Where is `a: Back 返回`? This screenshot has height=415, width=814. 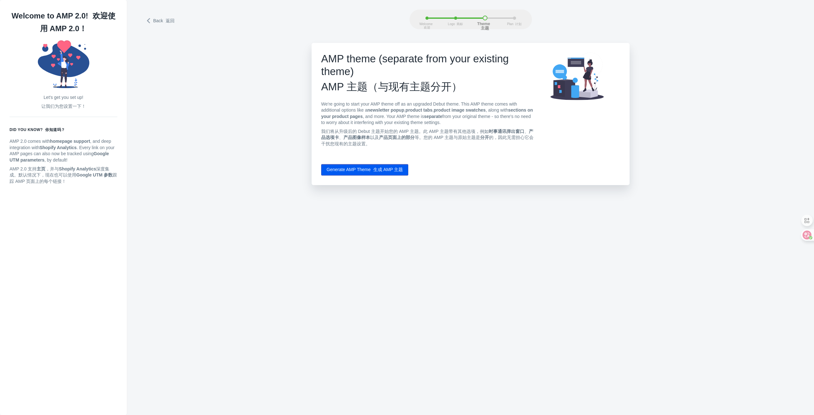 a: Back 返回 is located at coordinates (161, 20).